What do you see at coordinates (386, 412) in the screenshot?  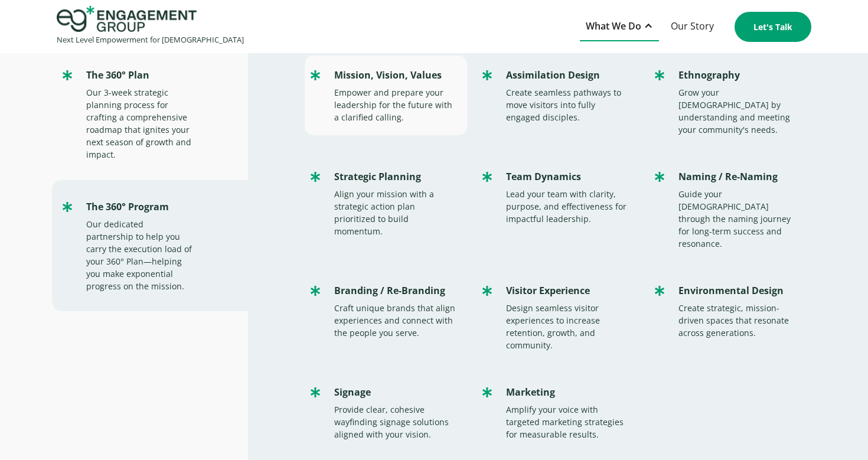 I see `a: SignageProvide clear, cohesive wayfinding signage solutions aligned with your vision.` at bounding box center [386, 412].